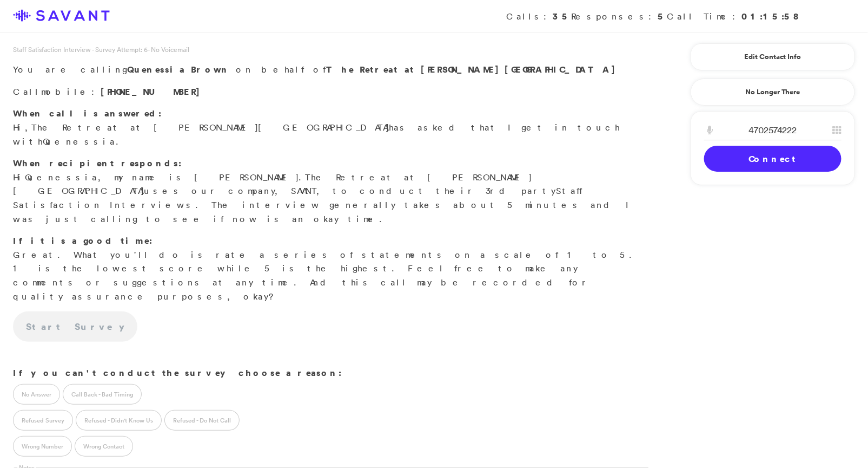 This screenshot has width=868, height=468. What do you see at coordinates (36, 394) in the screenshot?
I see `label: No Answer` at bounding box center [36, 394].